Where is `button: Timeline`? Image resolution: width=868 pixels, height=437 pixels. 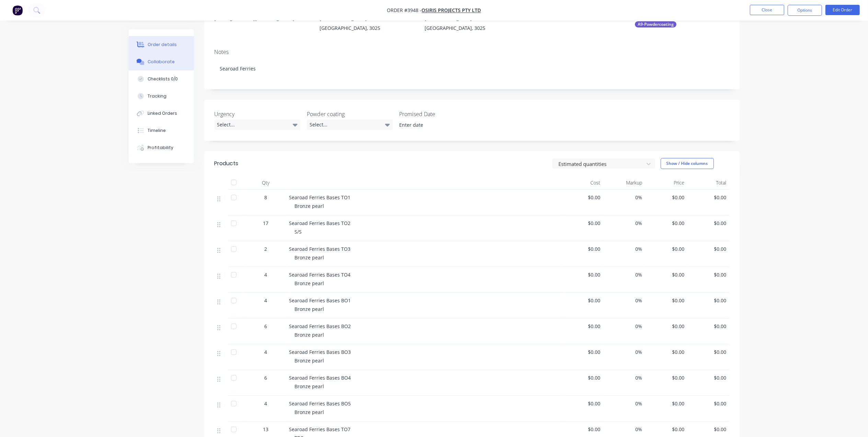
button: Timeline is located at coordinates (161, 130).